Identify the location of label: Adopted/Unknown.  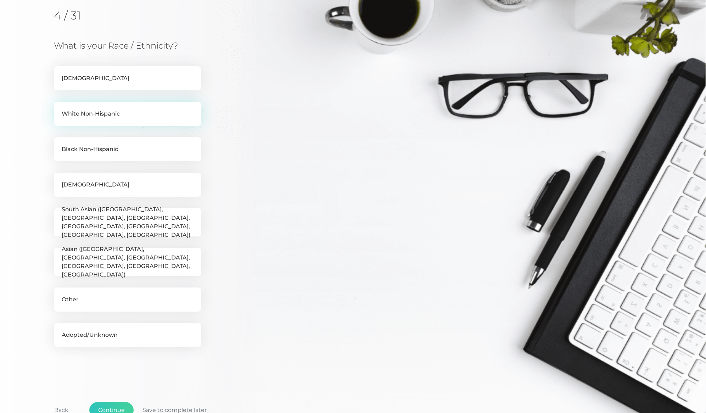
(128, 335).